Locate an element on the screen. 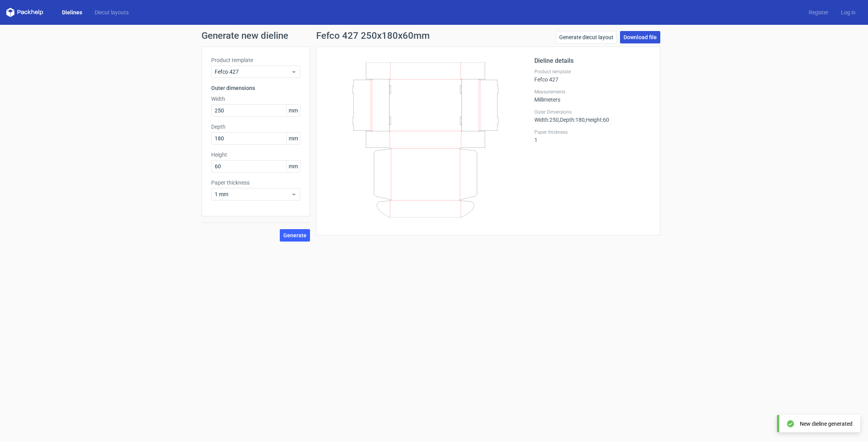  label: Outer Dimensions is located at coordinates (592, 112).